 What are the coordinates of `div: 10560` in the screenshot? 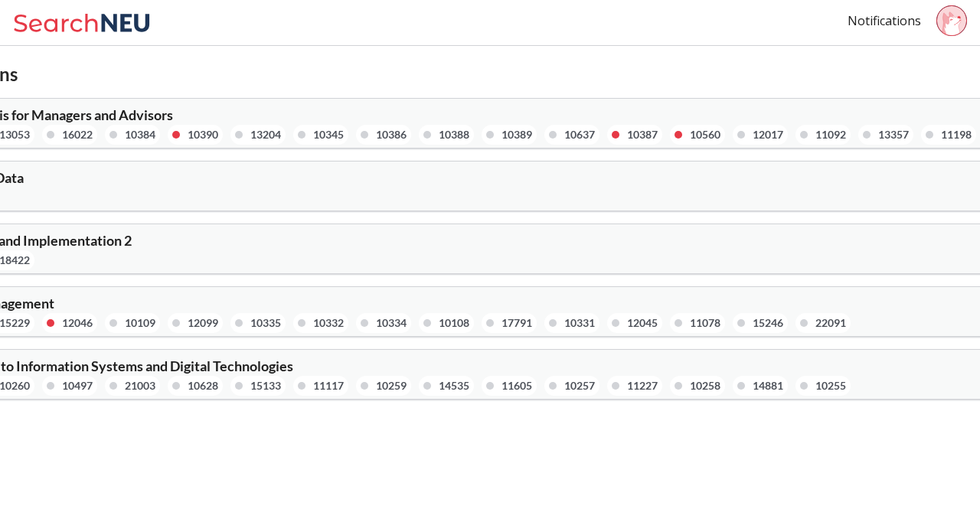 It's located at (705, 135).